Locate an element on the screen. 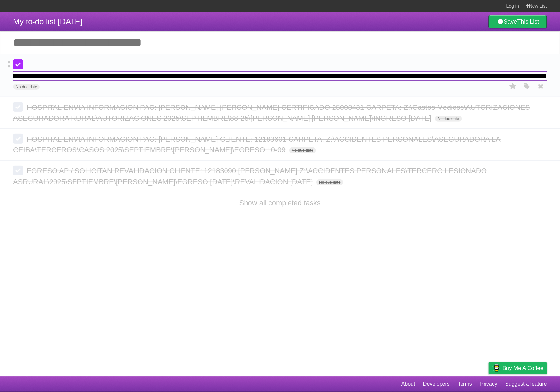  a: About is located at coordinates (408, 384).